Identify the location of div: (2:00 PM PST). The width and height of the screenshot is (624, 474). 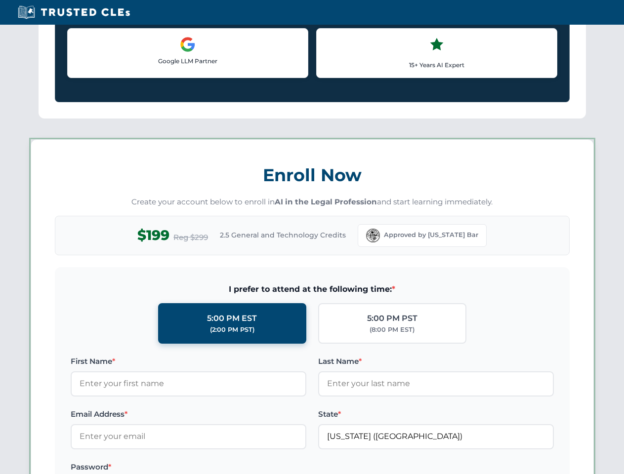
(232, 330).